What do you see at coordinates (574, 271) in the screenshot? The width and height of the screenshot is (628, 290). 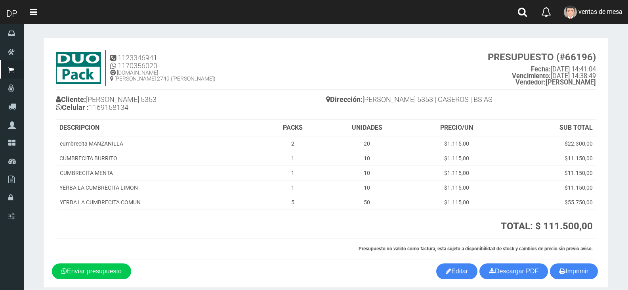 I see `button: Imprimir` at bounding box center [574, 271].